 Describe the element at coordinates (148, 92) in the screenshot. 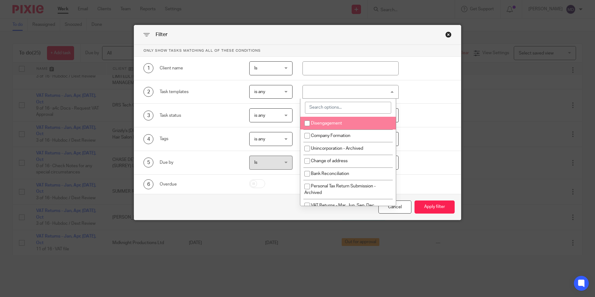

I see `div: 2` at that location.